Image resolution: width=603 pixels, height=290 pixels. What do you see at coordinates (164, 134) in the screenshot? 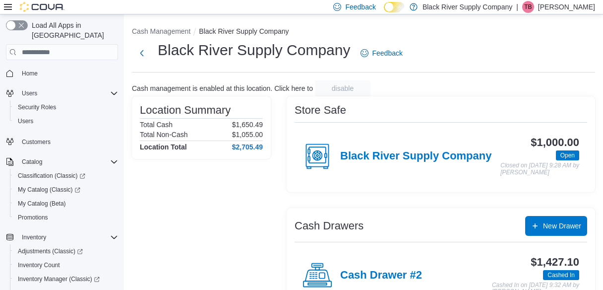
I see `h6: Total Non-Cash` at bounding box center [164, 134].